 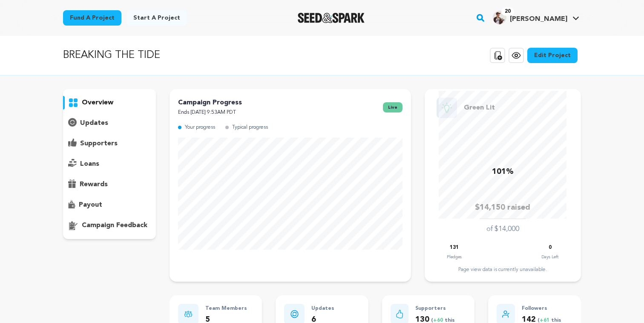 What do you see at coordinates (109, 205) in the screenshot?
I see `button: payout` at bounding box center [109, 205].